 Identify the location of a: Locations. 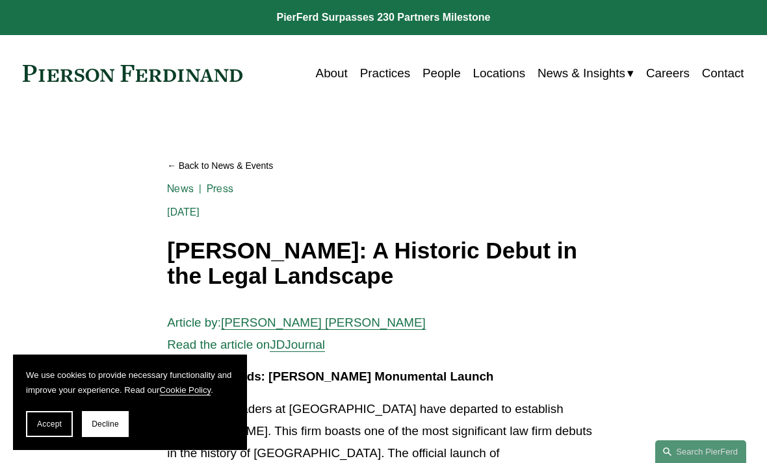
(499, 73).